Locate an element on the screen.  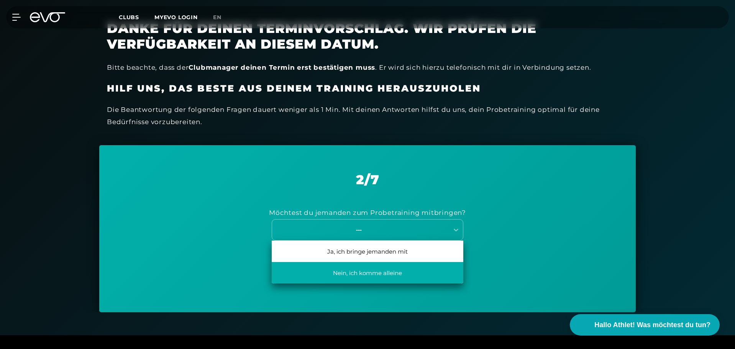
span: 2 / 7 is located at coordinates (368, 180).